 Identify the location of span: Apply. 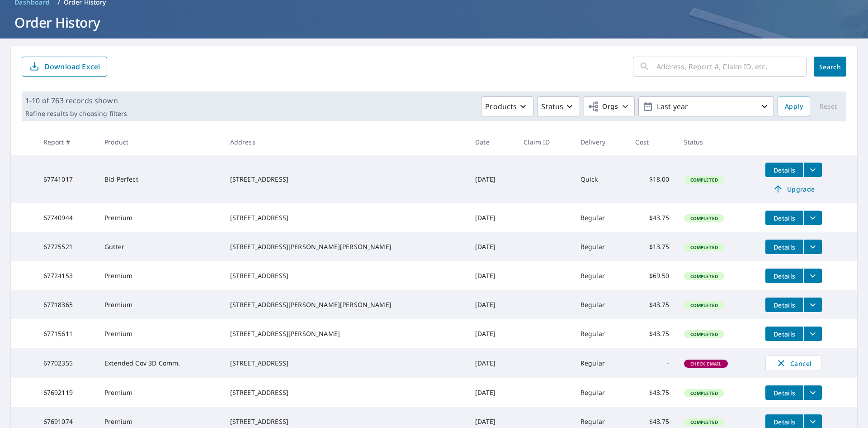
(793, 106).